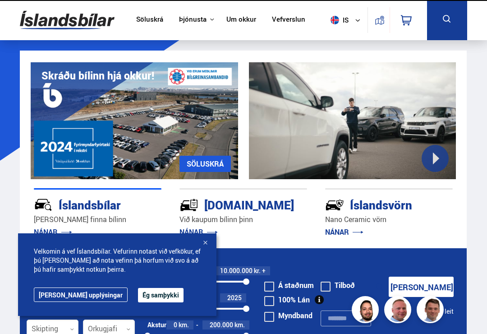  I want to click on h1: Skráðu bílinn hjá okkur!, so click(98, 75).